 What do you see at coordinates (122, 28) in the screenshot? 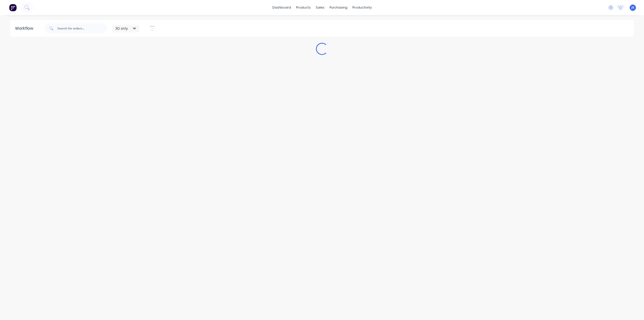
I see `span: 3D only` at bounding box center [122, 28].